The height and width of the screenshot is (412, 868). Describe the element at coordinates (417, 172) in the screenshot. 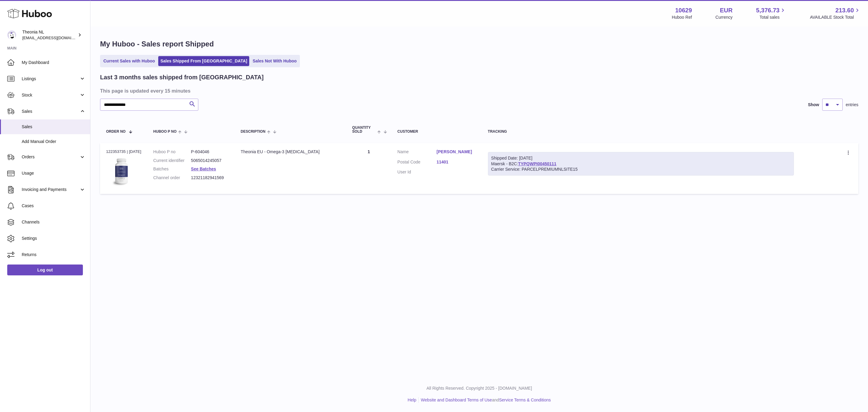

I see `dt: User Id` at that location.